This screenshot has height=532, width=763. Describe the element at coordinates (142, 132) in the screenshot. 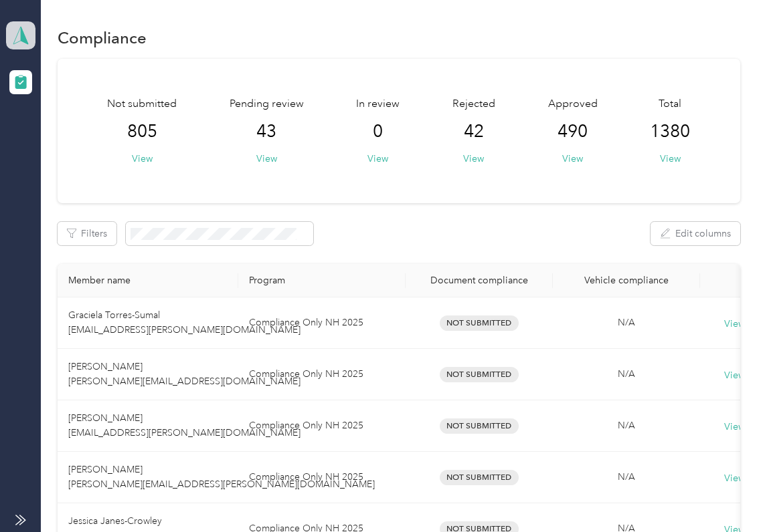

I see `span: 805` at that location.